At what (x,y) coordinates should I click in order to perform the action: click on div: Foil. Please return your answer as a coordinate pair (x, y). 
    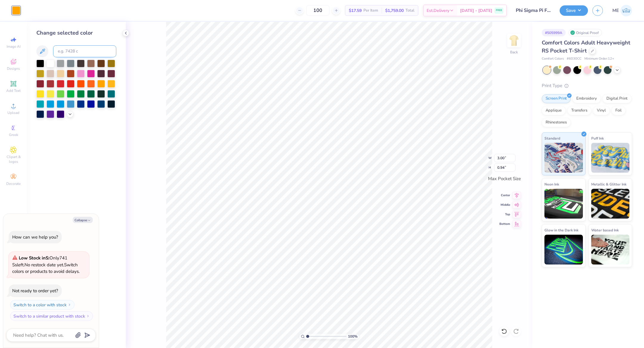
    Looking at the image, I should click on (619, 111).